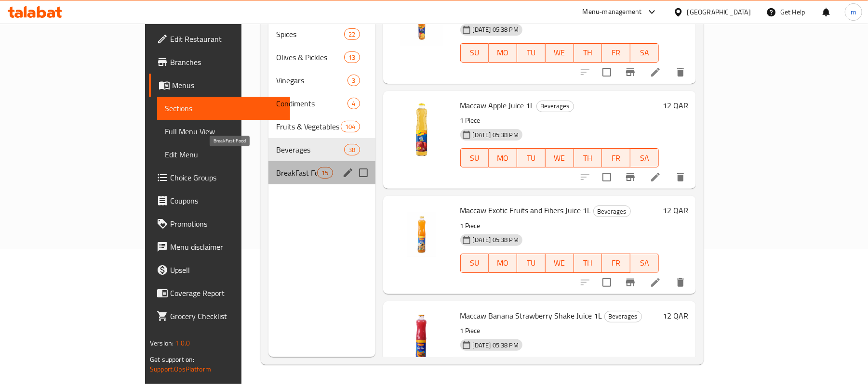 The width and height of the screenshot is (868, 384). I want to click on button: FR, so click(616, 264).